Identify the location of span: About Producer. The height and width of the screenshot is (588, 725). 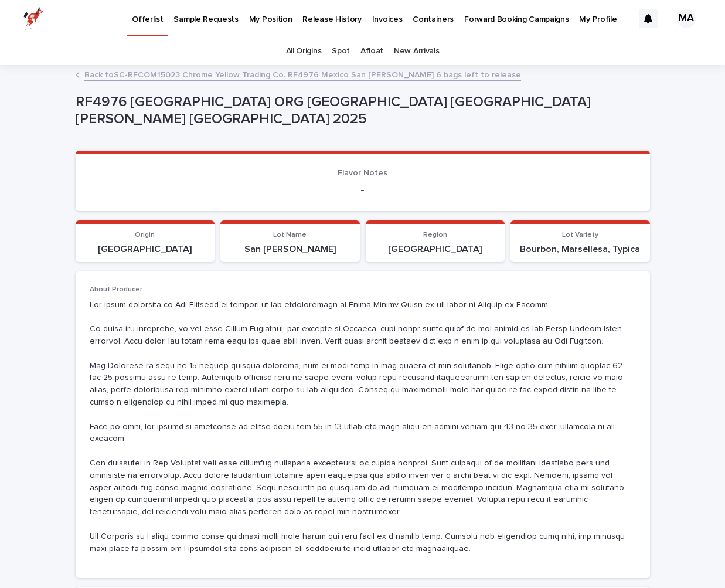
(116, 290).